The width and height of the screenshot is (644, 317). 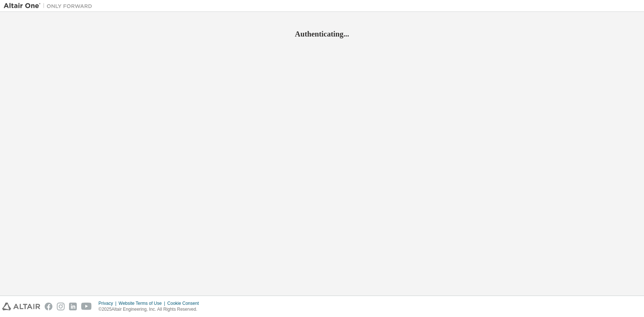 I want to click on img: youtube.svg, so click(x=87, y=306).